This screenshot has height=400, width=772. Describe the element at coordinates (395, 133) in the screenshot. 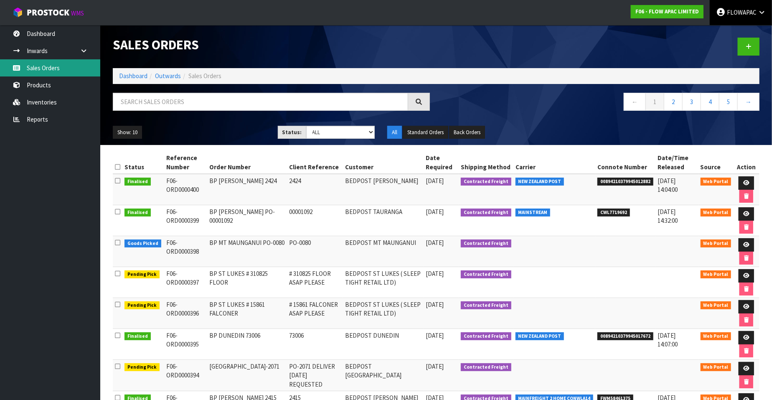

I see `button: All` at that location.